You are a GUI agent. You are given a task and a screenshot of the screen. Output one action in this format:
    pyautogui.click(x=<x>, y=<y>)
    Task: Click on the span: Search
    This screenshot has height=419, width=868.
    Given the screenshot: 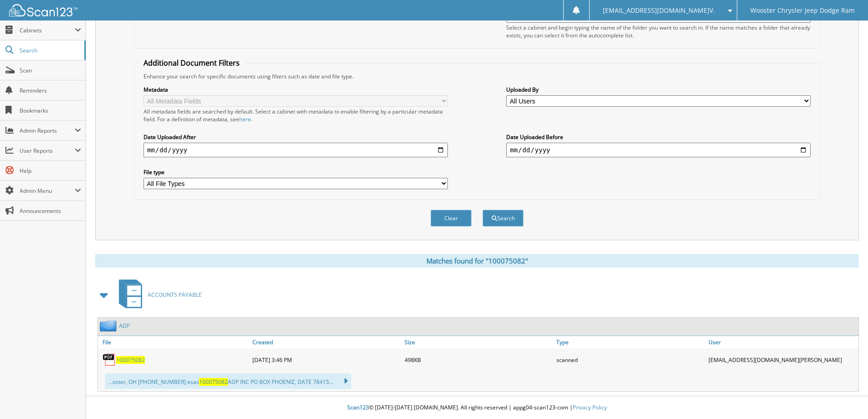 What is the action you would take?
    pyautogui.click(x=50, y=50)
    